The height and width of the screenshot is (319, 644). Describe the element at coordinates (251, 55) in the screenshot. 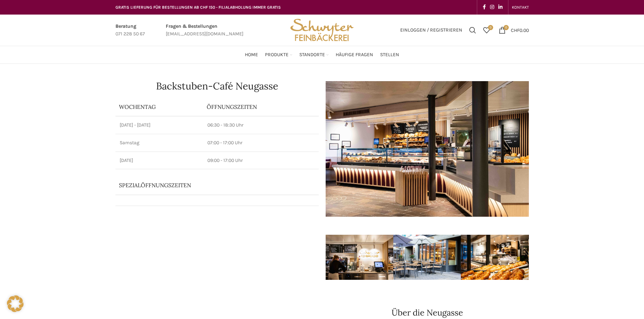

I see `a: Home` at that location.